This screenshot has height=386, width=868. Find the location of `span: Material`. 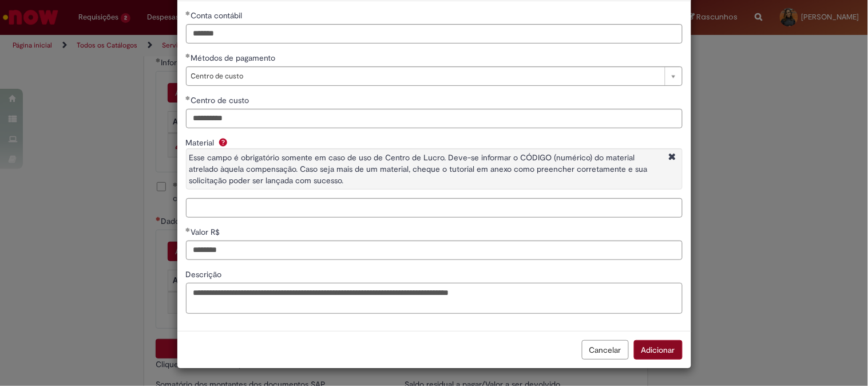

span: Material is located at coordinates (201, 143).